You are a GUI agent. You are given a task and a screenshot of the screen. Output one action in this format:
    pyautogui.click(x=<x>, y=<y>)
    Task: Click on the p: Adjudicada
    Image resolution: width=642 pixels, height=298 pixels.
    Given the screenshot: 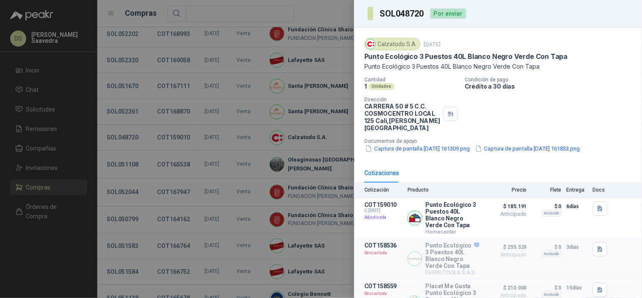 What is the action you would take?
    pyautogui.click(x=383, y=217)
    